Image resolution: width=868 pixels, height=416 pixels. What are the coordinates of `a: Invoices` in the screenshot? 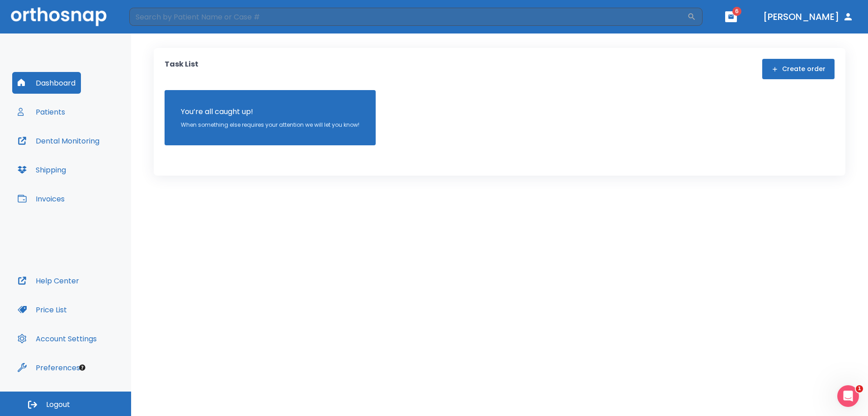 It's located at (41, 199).